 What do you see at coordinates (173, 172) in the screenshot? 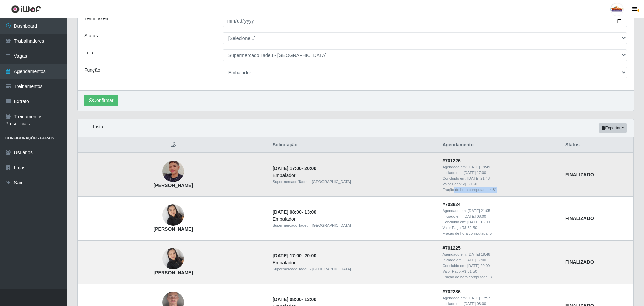
I see `img: Edson Lacerda da Silva Alves` at bounding box center [173, 172].